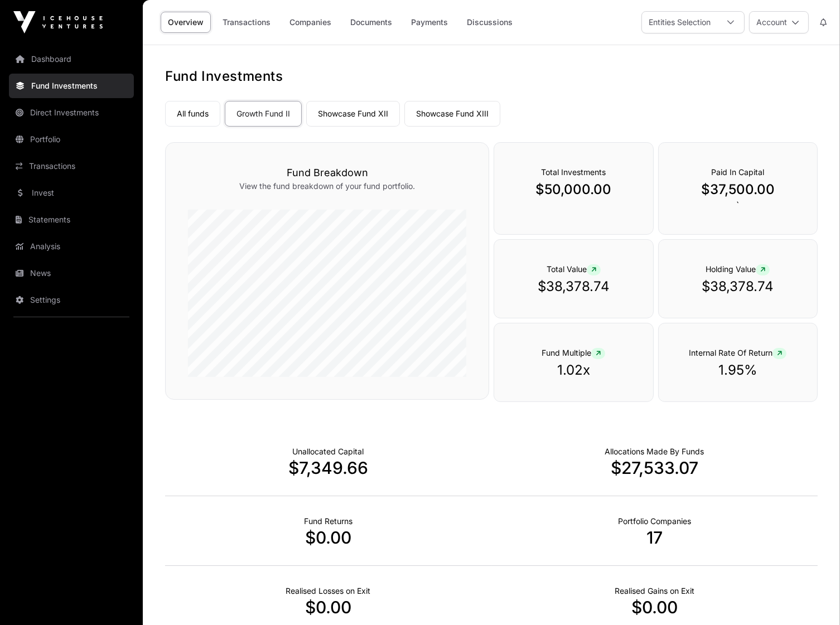 Image resolution: width=840 pixels, height=625 pixels. I want to click on a: Discussions, so click(490, 22).